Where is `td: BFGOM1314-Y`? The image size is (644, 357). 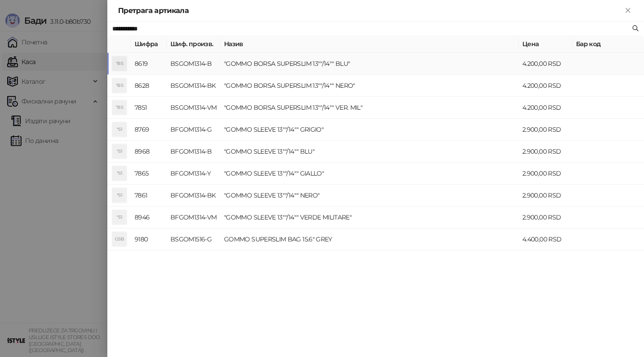 td: BFGOM1314-Y is located at coordinates (194, 173).